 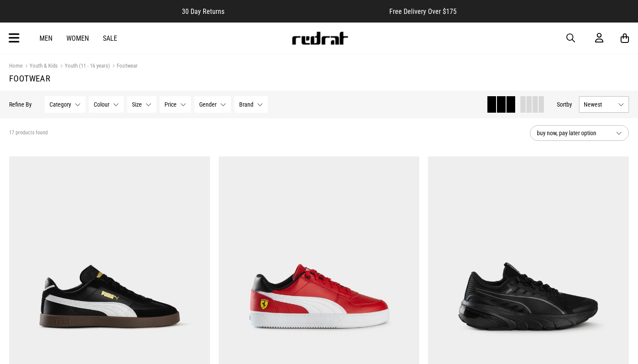 What do you see at coordinates (65, 105) in the screenshot?
I see `button: Category` at bounding box center [65, 105].